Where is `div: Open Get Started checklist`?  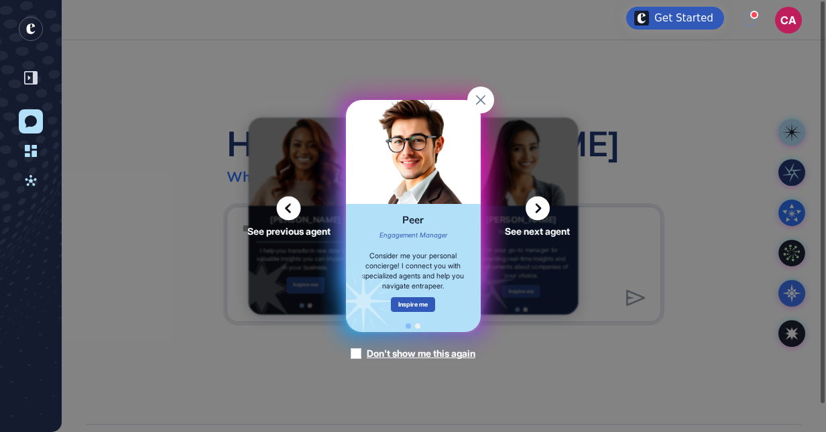
div: Open Get Started checklist is located at coordinates (675, 18).